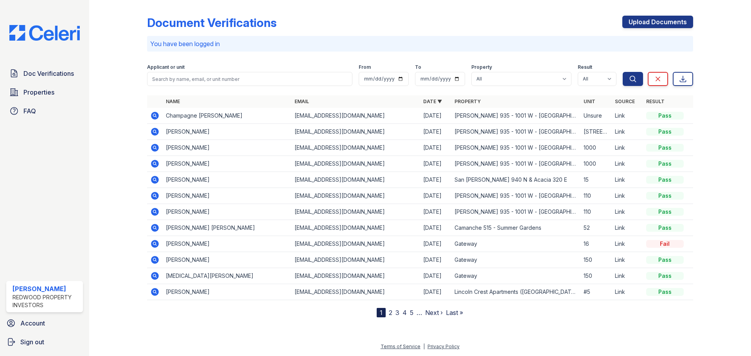  Describe the element at coordinates (625, 101) in the screenshot. I see `a: Source` at that location.